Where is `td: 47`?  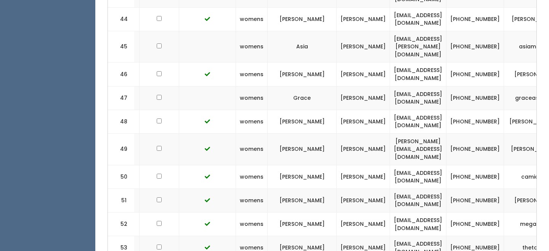 td: 47 is located at coordinates (121, 98).